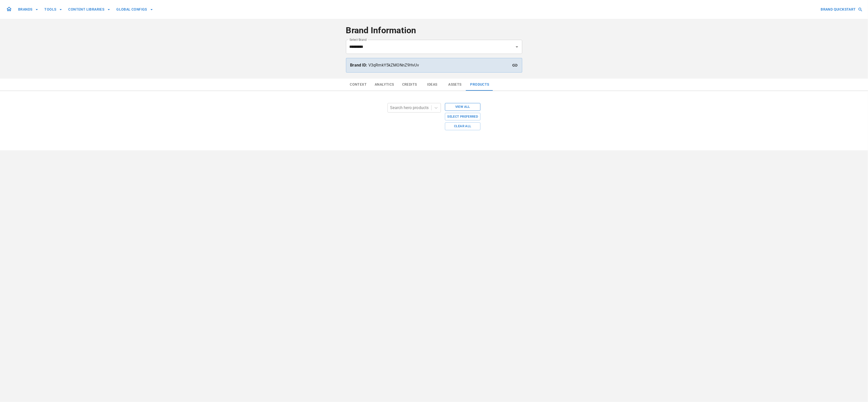 Image resolution: width=868 pixels, height=402 pixels. What do you see at coordinates (434, 65) in the screenshot?
I see `p: V3qRmkY5kZMONnZ9HvUv` at bounding box center [434, 65].